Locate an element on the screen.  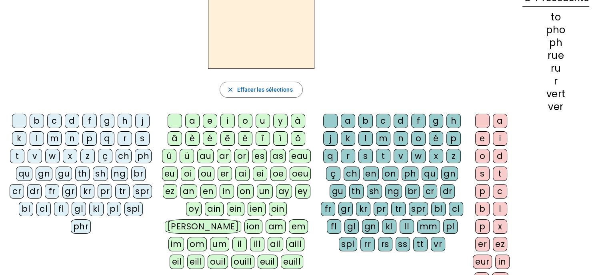
div: oin is located at coordinates (278, 209).